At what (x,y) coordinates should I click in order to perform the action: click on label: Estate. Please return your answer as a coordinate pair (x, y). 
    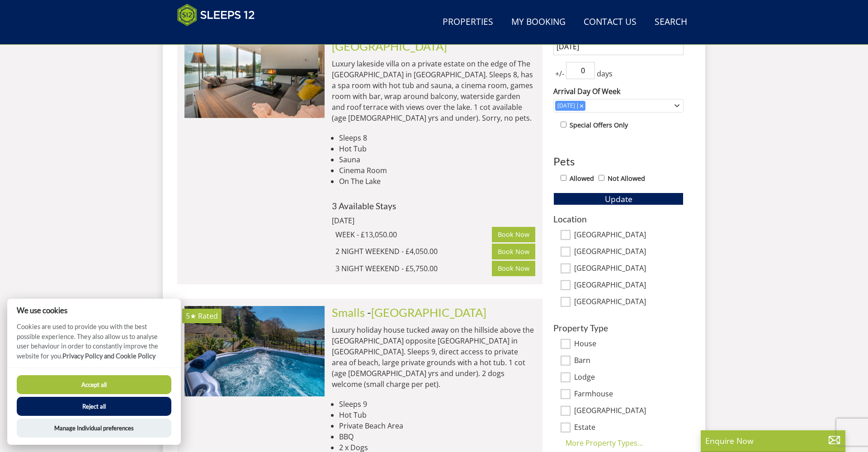
    Looking at the image, I should click on (629, 428).